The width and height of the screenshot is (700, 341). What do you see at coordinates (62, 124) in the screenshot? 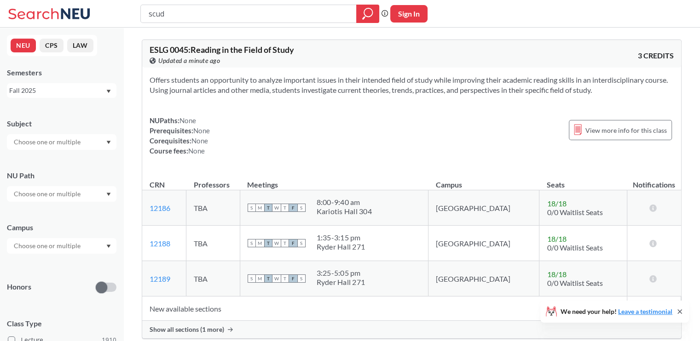
I see `div: Subject` at bounding box center [62, 124].